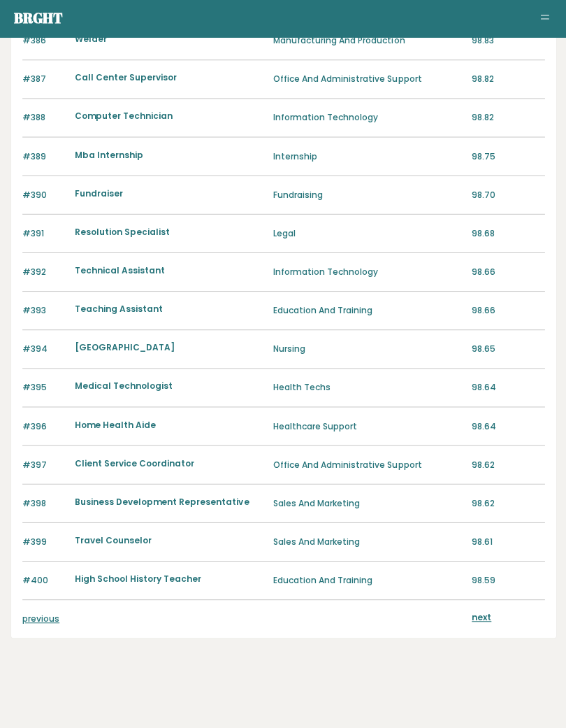  Describe the element at coordinates (367, 388) in the screenshot. I see `p: Health Techs` at that location.